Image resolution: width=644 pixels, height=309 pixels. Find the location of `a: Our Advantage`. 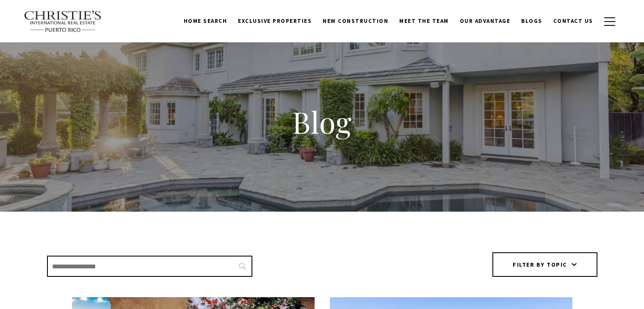

a: Our Advantage is located at coordinates (485, 21).